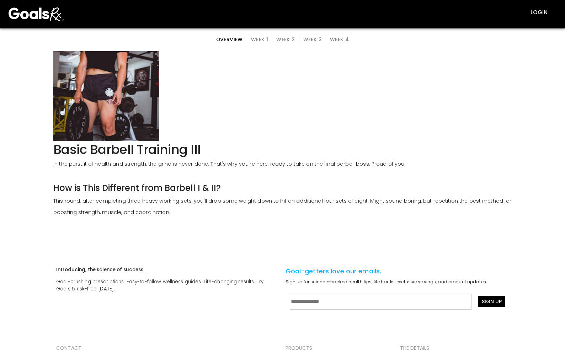  What do you see at coordinates (491, 301) in the screenshot?
I see `button: Sign Up` at bounding box center [491, 301].